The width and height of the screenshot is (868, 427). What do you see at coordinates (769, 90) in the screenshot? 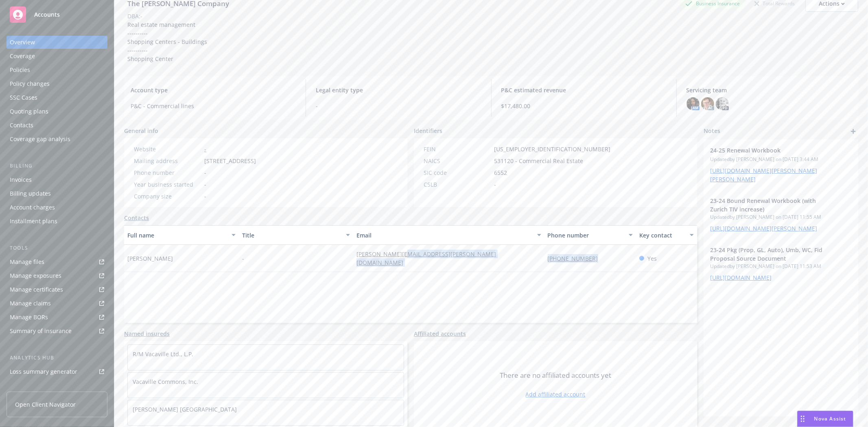
I see `span: Servicing team` at bounding box center [769, 90].